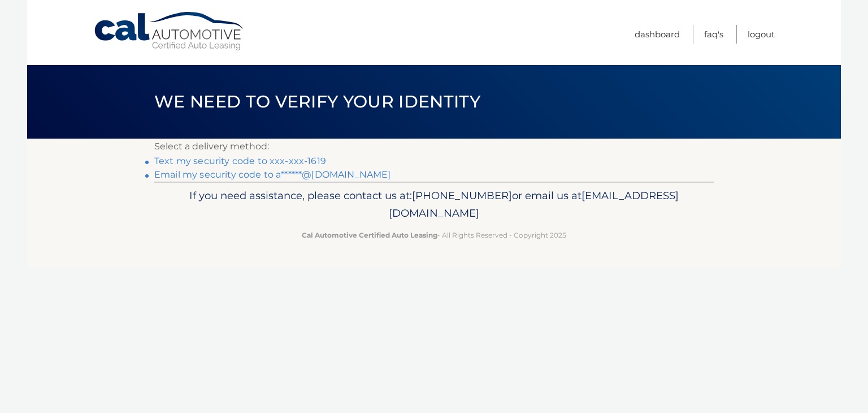  I want to click on a: Dashboard, so click(658, 34).